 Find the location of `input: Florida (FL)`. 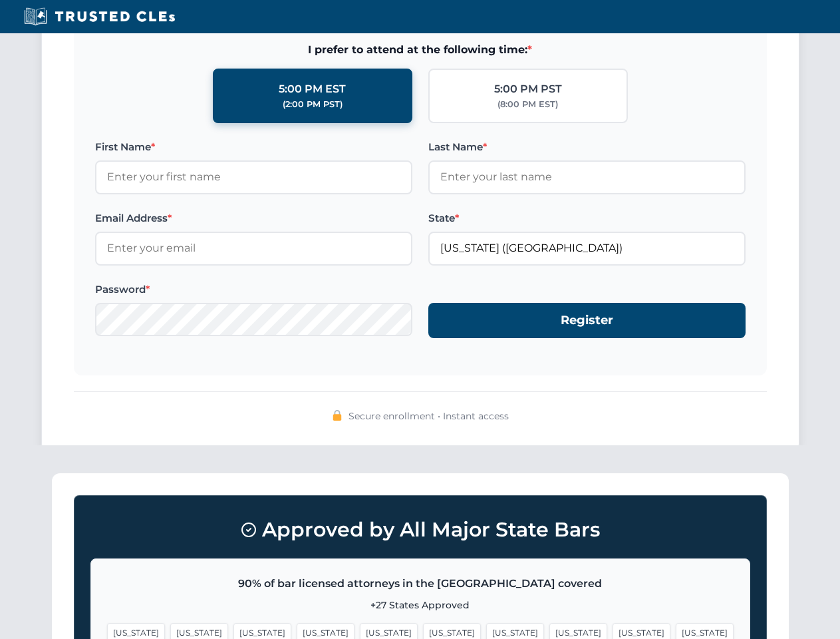

input: Florida (FL) is located at coordinates (586, 248).